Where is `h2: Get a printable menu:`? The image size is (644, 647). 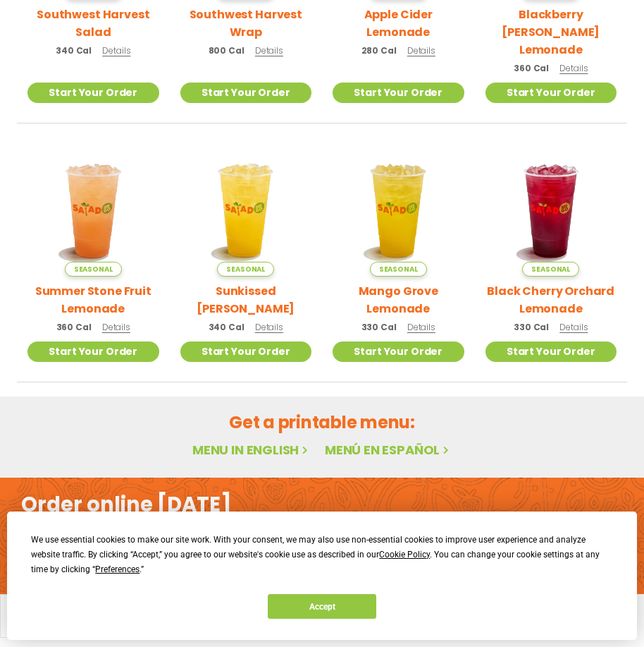 h2: Get a printable menu: is located at coordinates (322, 422).